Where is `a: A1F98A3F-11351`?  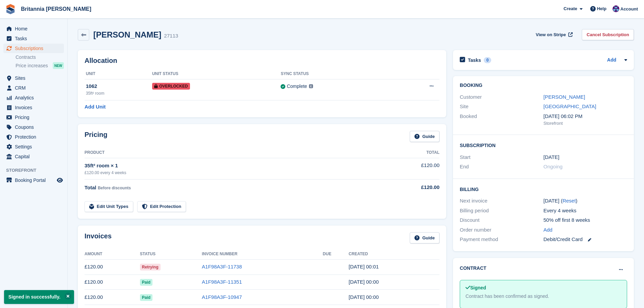
a: A1F98A3F-11351 is located at coordinates (222, 281).